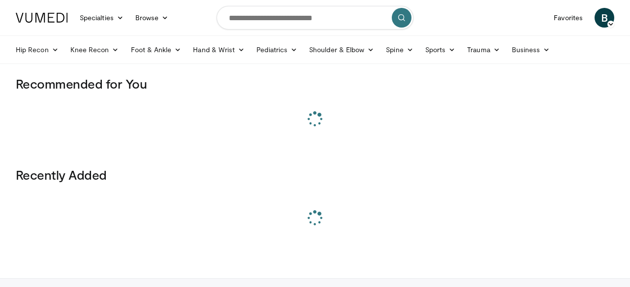 This screenshot has width=630, height=287. Describe the element at coordinates (152, 18) in the screenshot. I see `a: Browse` at that location.